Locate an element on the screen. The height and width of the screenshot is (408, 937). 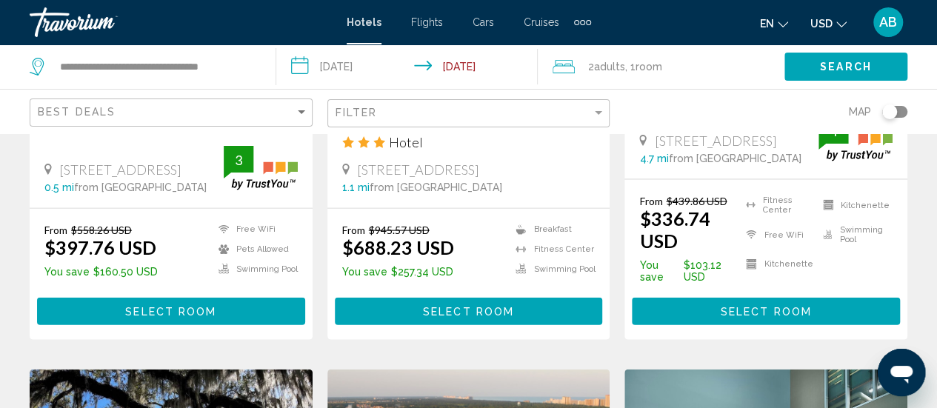
span: 4.7 mi is located at coordinates (653, 159).